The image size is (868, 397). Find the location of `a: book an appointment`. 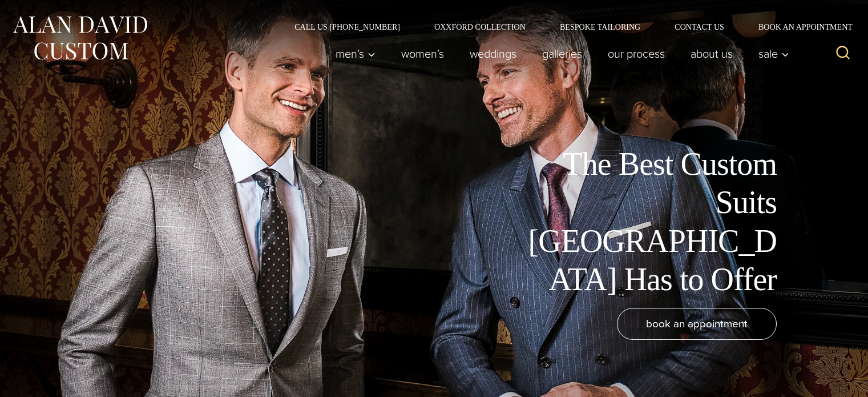

a: book an appointment is located at coordinates (697, 324).